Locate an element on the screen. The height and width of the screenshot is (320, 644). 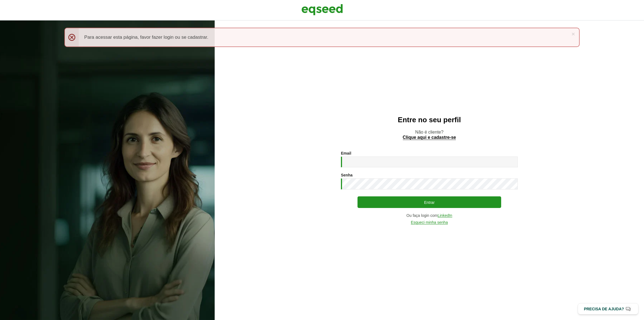
div: Ou faça login com is located at coordinates (429, 215).